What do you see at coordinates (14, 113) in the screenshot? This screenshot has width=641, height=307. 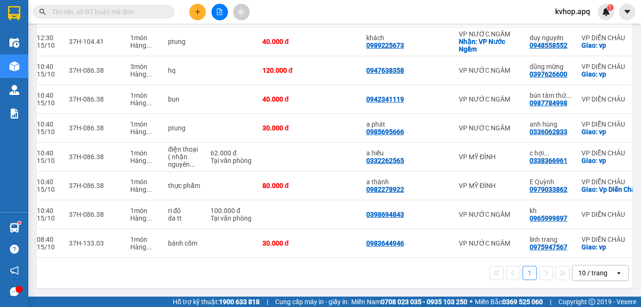 I see `img: solution-icon` at bounding box center [14, 113].